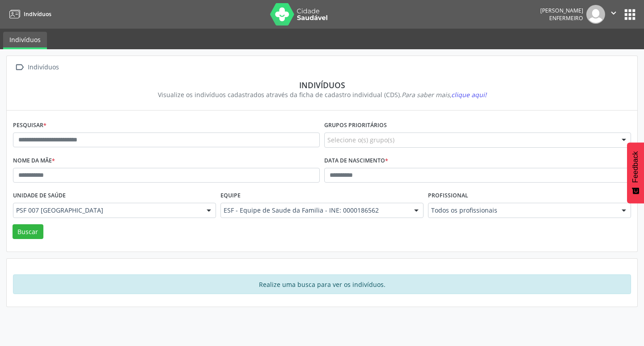 The width and height of the screenshot is (644, 346). Describe the element at coordinates (322, 95) in the screenshot. I see `div: Visualize os indivíduos cadastrados através da ficha de cadastro individual (CDS).` at that location.